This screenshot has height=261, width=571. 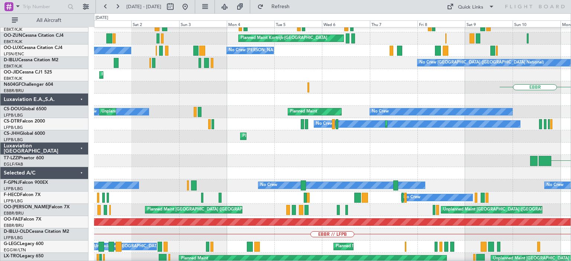 I want to click on span: F-HECD, so click(x=12, y=195).